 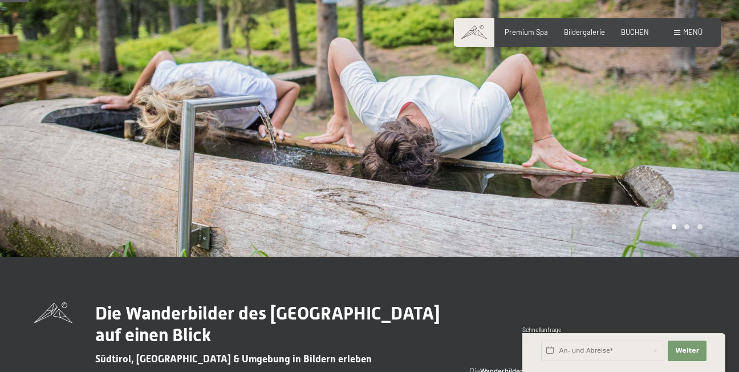 What do you see at coordinates (674, 226) in the screenshot?
I see `div: Carousel Page 1 (Current Slide)` at bounding box center [674, 226].